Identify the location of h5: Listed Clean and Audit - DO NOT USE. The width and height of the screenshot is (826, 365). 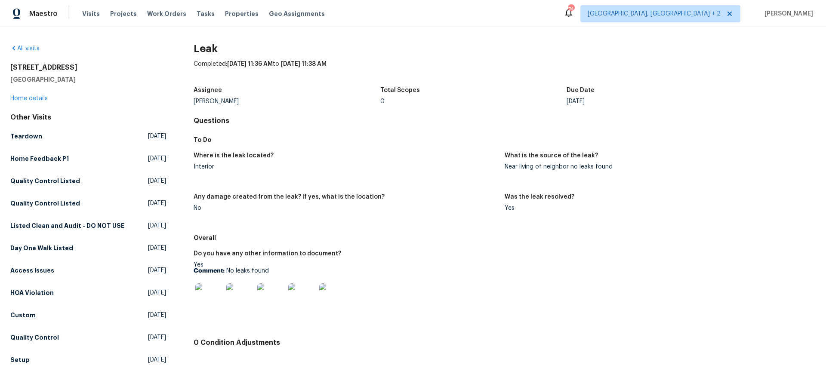
(67, 226).